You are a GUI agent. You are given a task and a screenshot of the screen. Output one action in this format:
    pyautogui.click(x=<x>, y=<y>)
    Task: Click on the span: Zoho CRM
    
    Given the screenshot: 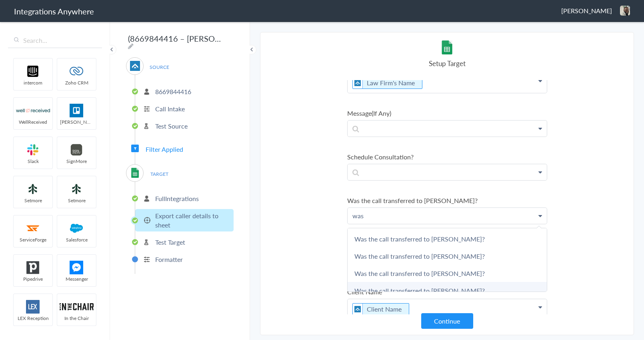 What is the action you would take?
    pyautogui.click(x=76, y=82)
    